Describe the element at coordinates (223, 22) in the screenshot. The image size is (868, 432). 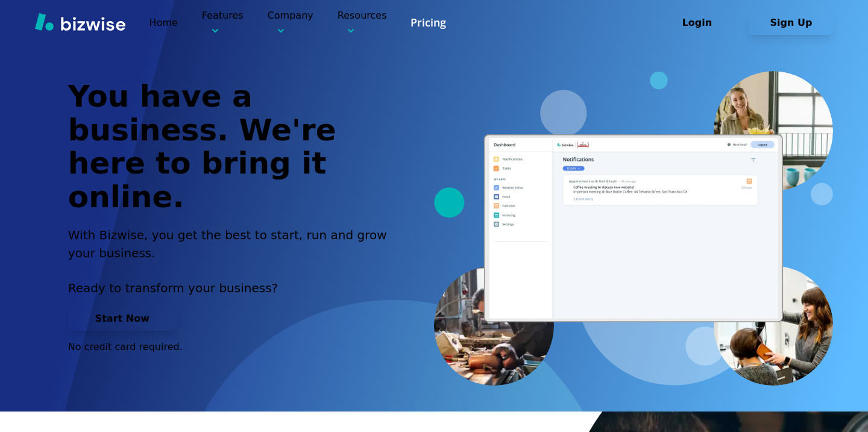
I see `p: Features` at that location.